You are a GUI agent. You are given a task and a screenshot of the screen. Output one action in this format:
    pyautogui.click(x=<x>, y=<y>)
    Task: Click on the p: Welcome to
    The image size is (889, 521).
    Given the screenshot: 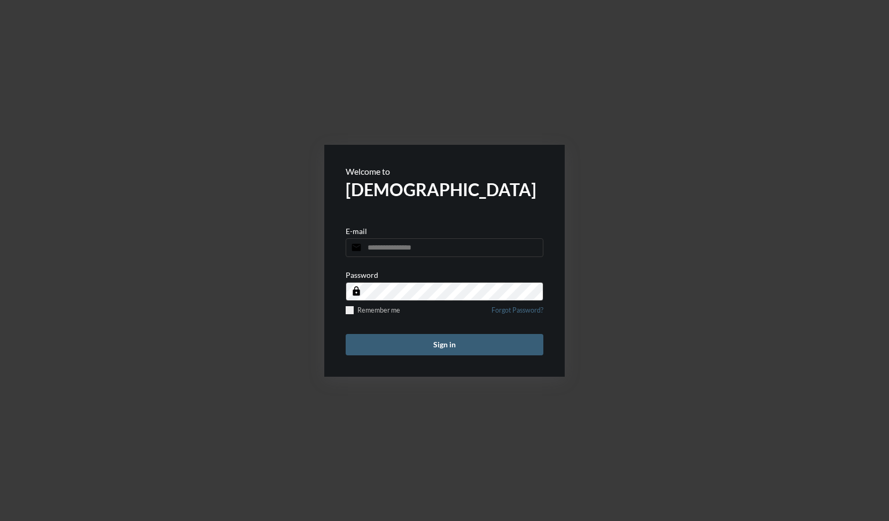 What is the action you would take?
    pyautogui.click(x=444, y=171)
    